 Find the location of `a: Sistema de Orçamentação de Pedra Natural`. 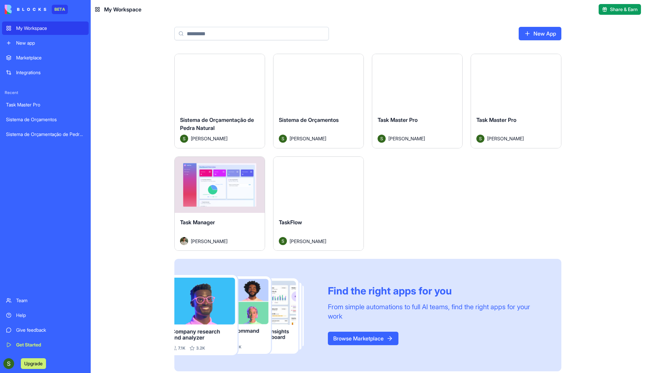

a: Sistema de Orçamentação de Pedra Natural is located at coordinates (45, 134).